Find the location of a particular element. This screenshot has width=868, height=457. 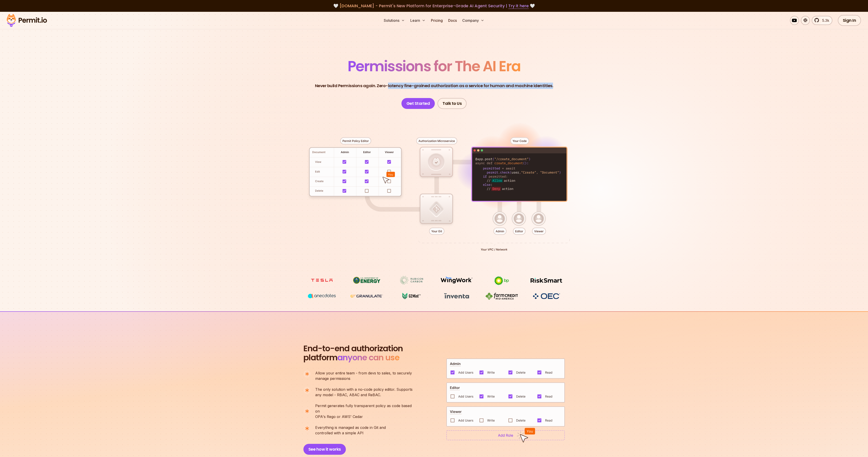

a: Sign In is located at coordinates (850, 20).